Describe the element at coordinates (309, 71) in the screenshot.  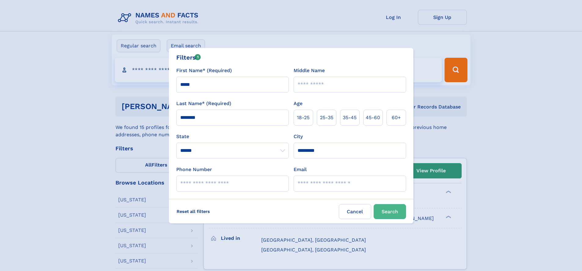
I see `label: Middle Name` at that location.